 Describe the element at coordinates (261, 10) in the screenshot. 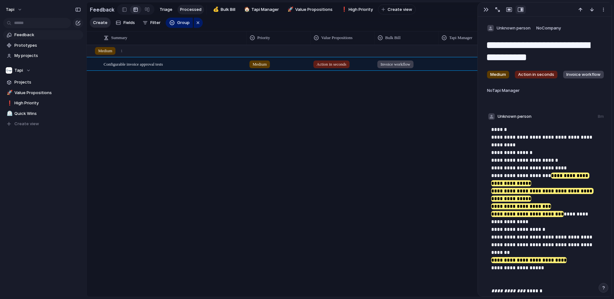

I see `div: 🏠Tapi Manager` at that location.